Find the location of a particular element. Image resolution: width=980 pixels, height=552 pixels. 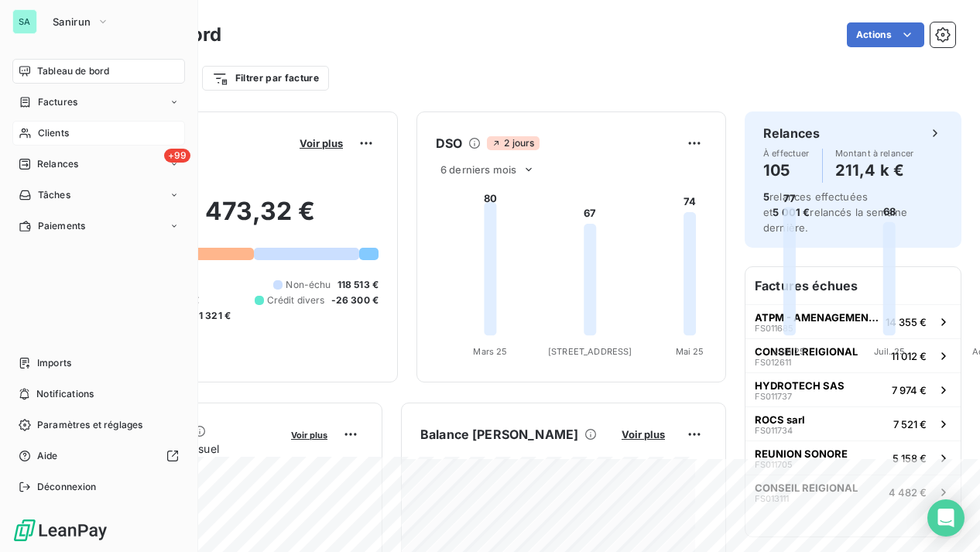

span: Tableau de bord is located at coordinates (73, 72).